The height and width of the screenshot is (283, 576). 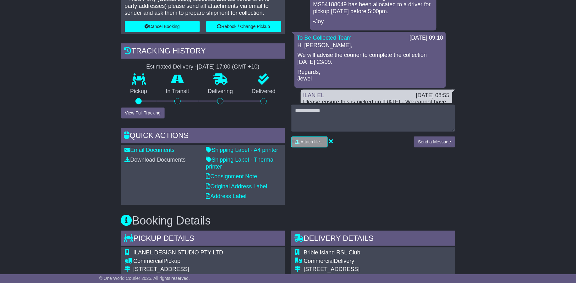 I want to click on a: Consignment Note, so click(x=232, y=176).